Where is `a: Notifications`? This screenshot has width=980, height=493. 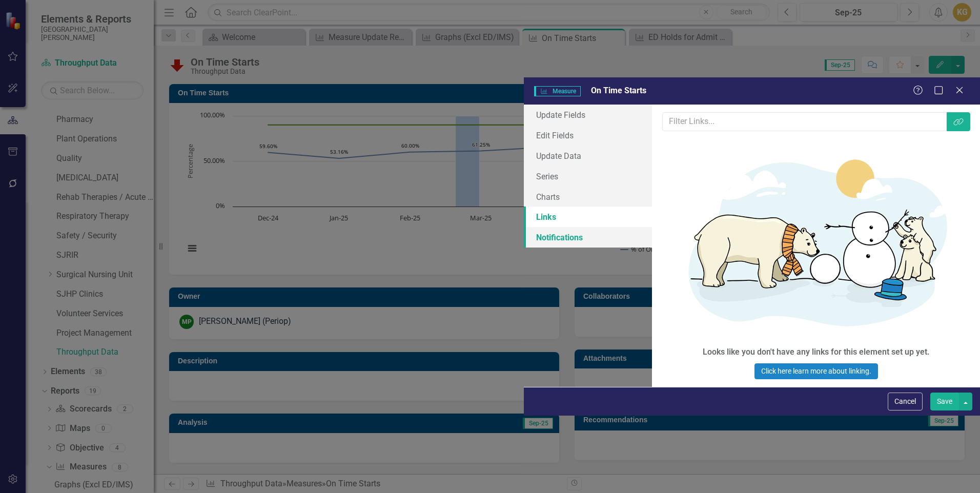
a: Notifications is located at coordinates (588, 237).